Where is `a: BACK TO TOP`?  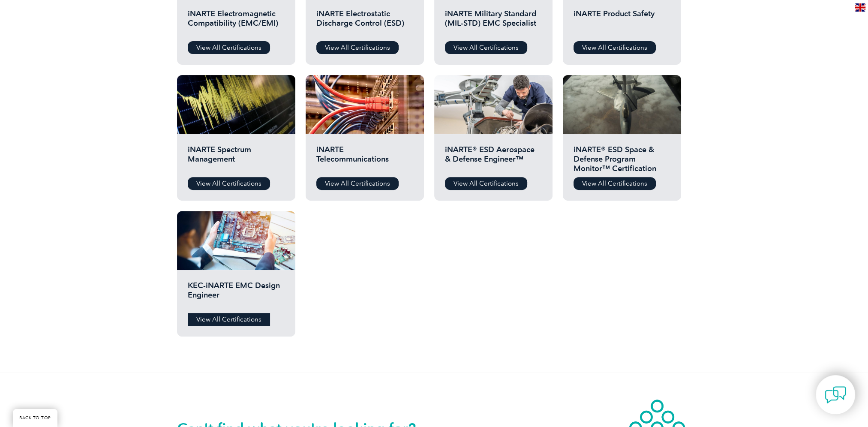 a: BACK TO TOP is located at coordinates (35, 418).